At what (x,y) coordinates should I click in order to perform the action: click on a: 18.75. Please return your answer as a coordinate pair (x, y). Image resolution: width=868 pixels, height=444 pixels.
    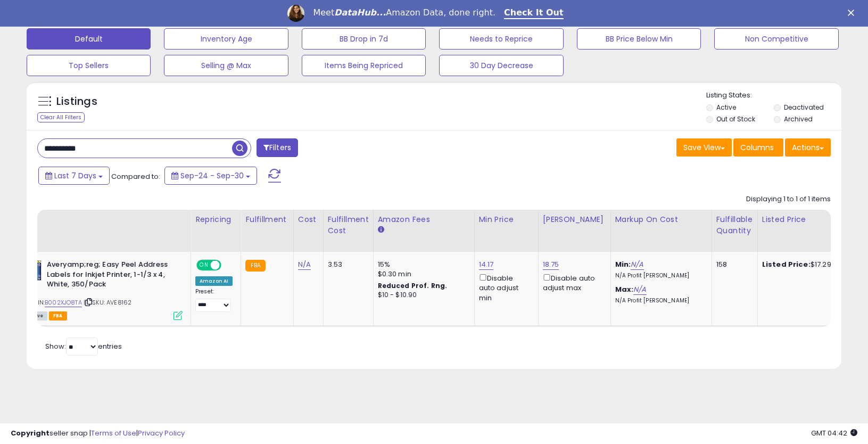
    Looking at the image, I should click on (551, 265).